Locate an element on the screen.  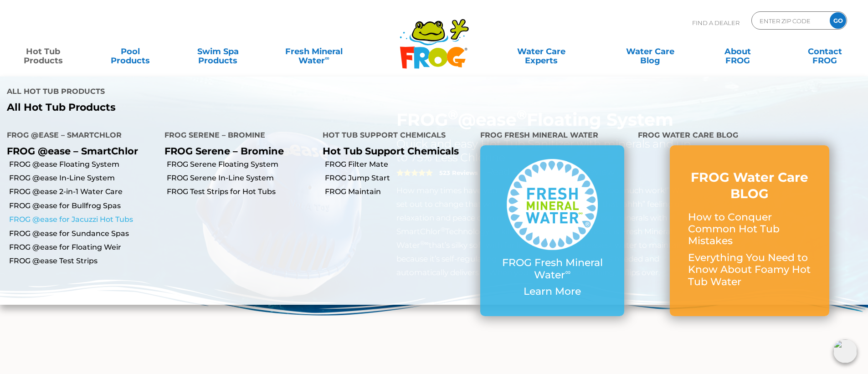
a: FROG @ease for Jacuzzi Hot Tubs is located at coordinates (83, 220).